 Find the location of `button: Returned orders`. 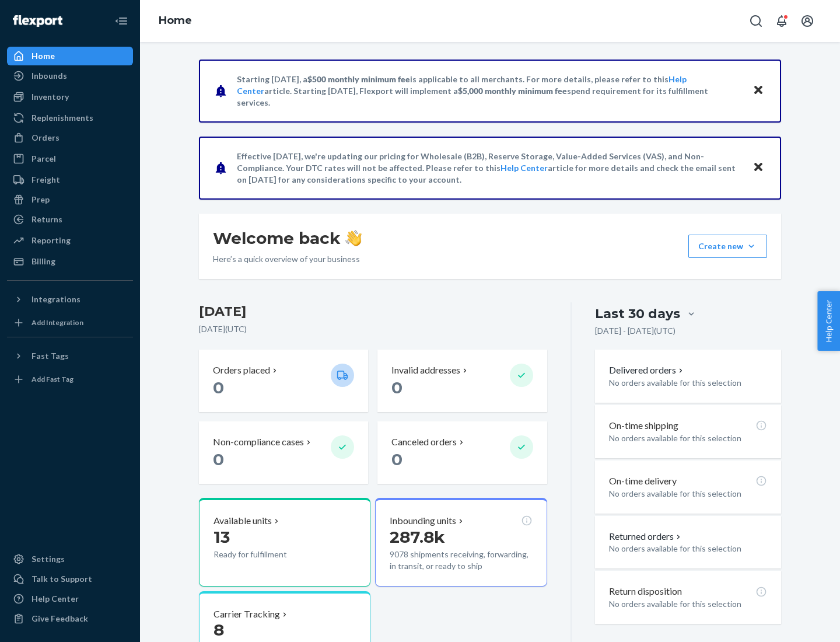

button: Returned orders is located at coordinates (646, 536).